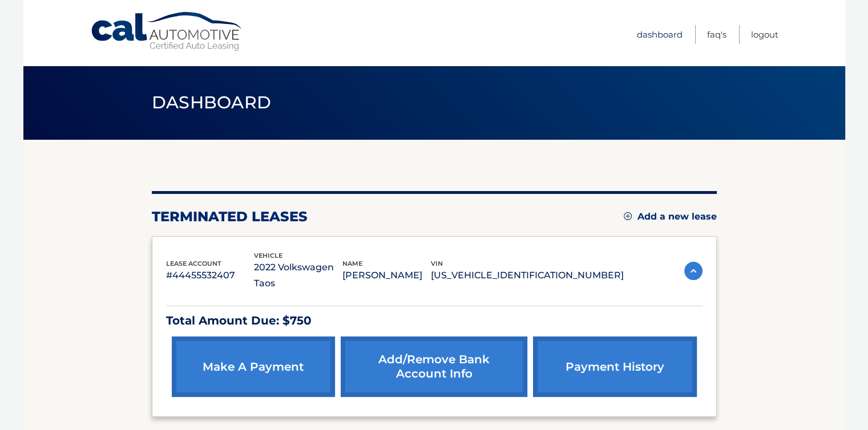  What do you see at coordinates (660, 34) in the screenshot?
I see `a: Dashboard` at bounding box center [660, 34].